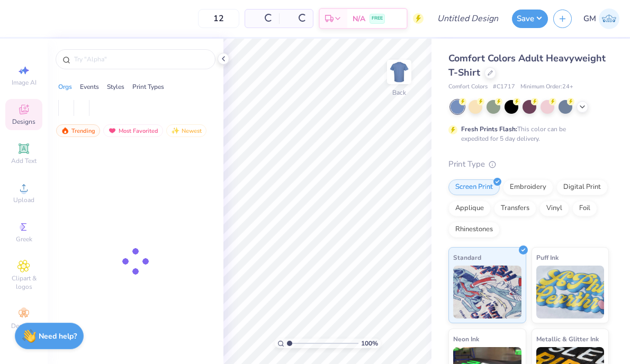  Describe the element at coordinates (487, 292) in the screenshot. I see `img: Standard` at that location.